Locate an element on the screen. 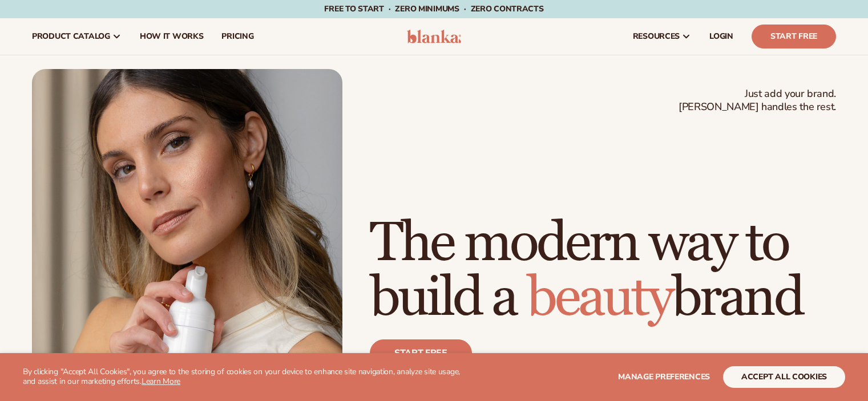 This screenshot has height=401, width=868. button: Manage preferences is located at coordinates (664, 377).